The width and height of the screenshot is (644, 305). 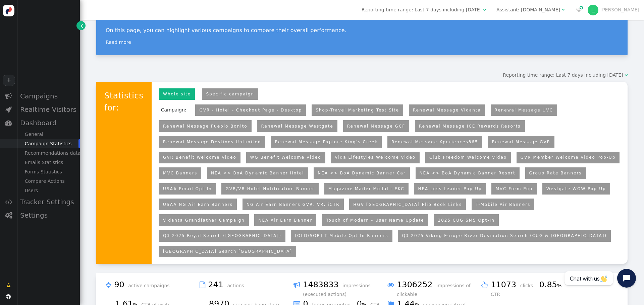 I want to click on a: Renewal Message Westgate, so click(x=297, y=126).